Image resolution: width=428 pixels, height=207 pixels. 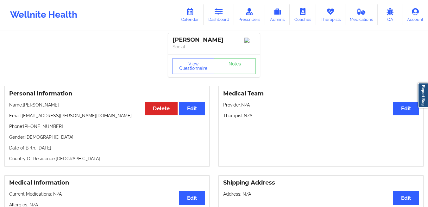 I want to click on p: Address: N/A, so click(x=321, y=194).